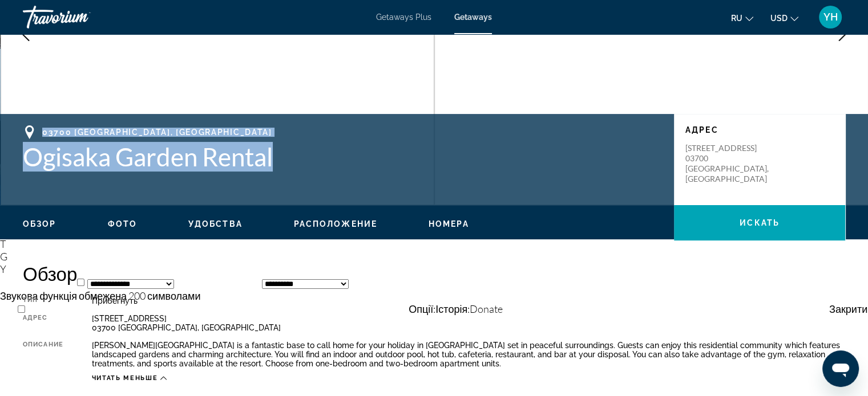  Describe the element at coordinates (784, 18) in the screenshot. I see `button: Change currency` at that location.